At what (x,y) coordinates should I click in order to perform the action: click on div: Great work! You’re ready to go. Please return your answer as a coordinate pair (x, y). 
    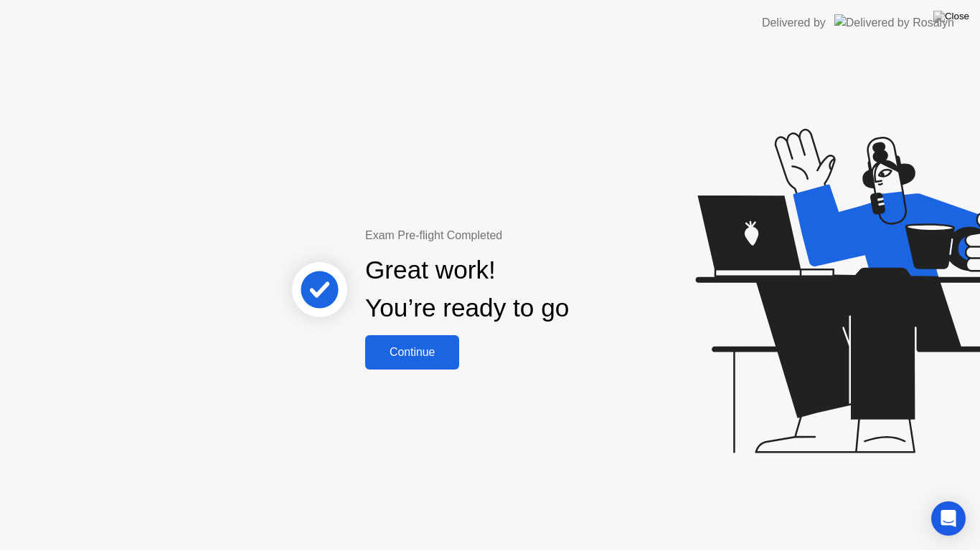
    Looking at the image, I should click on (467, 290).